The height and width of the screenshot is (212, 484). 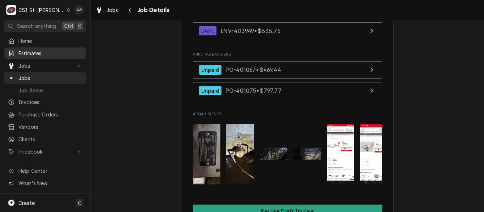 I want to click on div: C, so click(x=11, y=10).